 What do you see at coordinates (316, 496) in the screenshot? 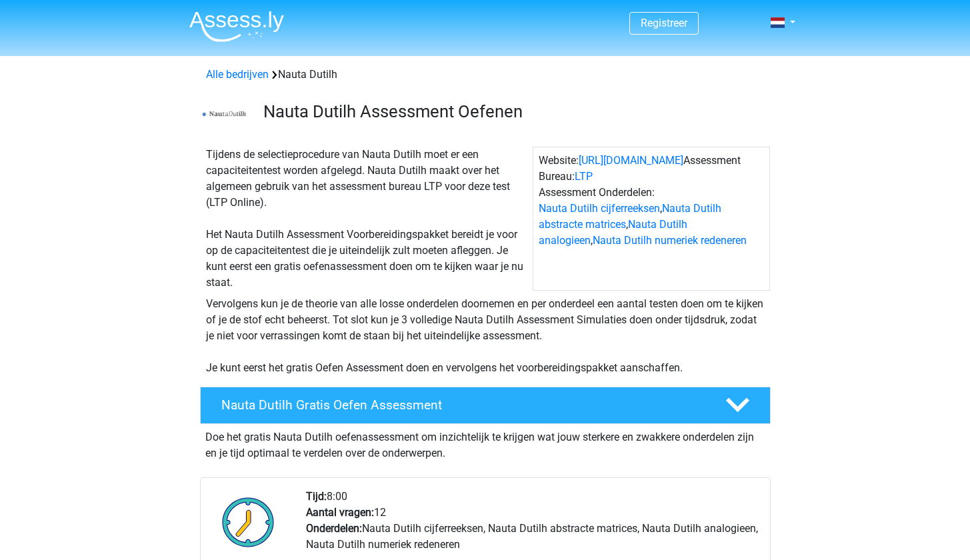
I see `b: Tijd:` at bounding box center [316, 496].